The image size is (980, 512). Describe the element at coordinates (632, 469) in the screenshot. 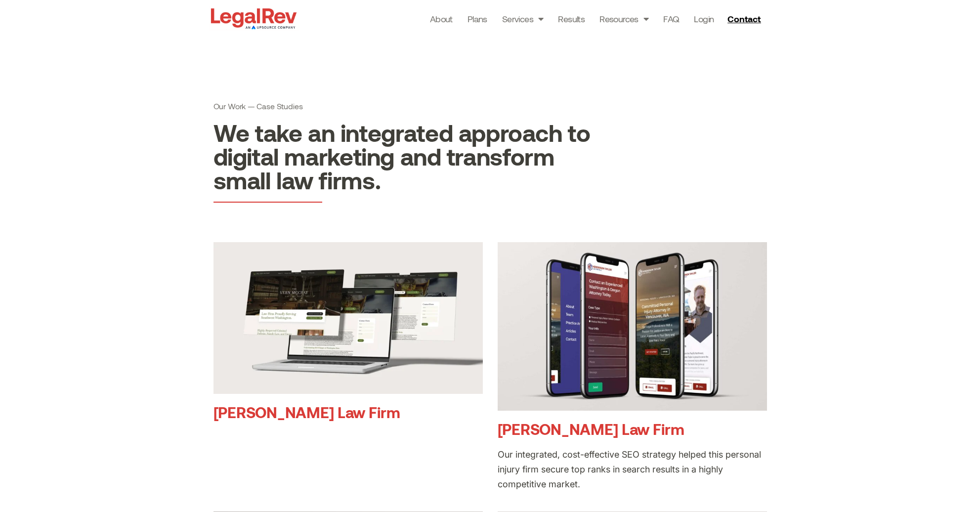

I see `div: Our integrated, cost-effective SEO strategy helped this personal injury firm secure top ranks in ...` at that location.